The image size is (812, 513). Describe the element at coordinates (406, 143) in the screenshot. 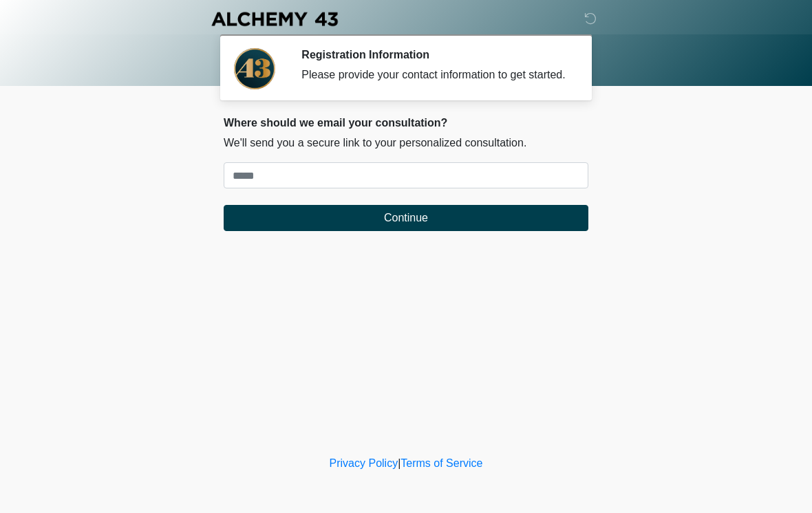

I see `p: We'll send you a secure link to your personalized consultation.` at that location.